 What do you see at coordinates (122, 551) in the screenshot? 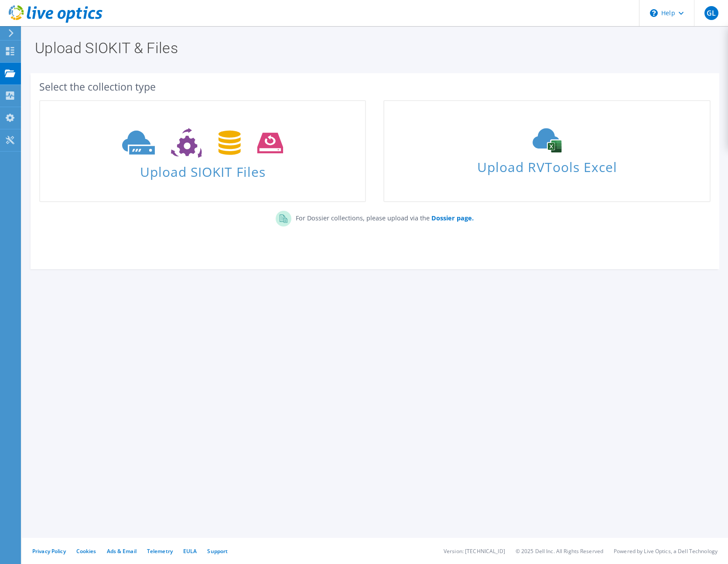
I see `a: Ads & Email` at bounding box center [122, 551].